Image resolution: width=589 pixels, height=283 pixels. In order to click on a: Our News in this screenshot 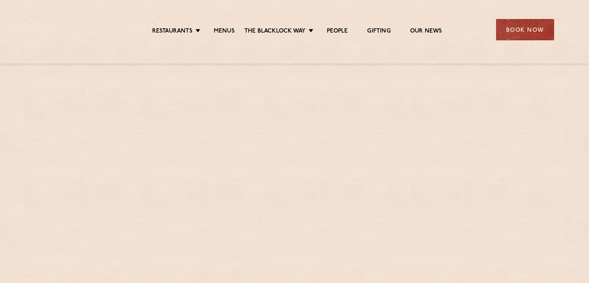, I will do `click(426, 32)`.